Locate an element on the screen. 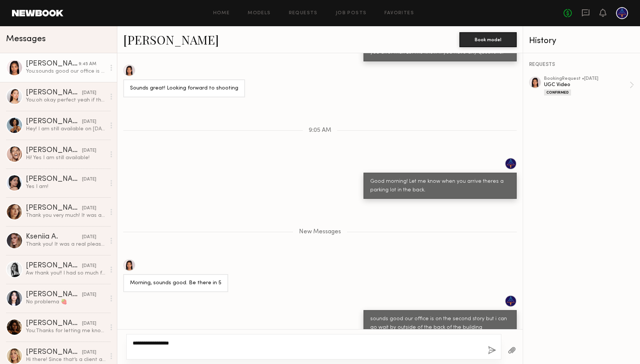 This screenshot has height=364, width=640. div: Thank you! It was a real pleasure working with amazing team, so professional and welcoming. I tru... is located at coordinates (65, 244).